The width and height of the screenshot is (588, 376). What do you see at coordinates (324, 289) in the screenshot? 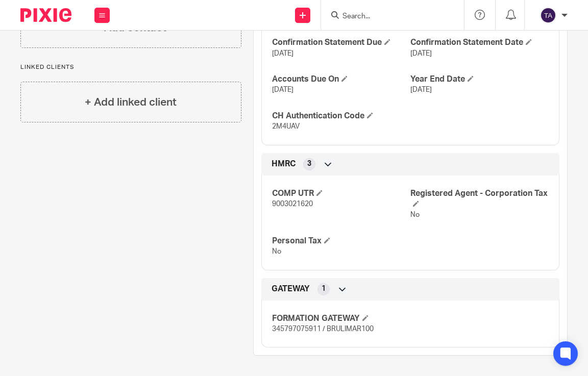
I see `span: 1` at bounding box center [324, 289].